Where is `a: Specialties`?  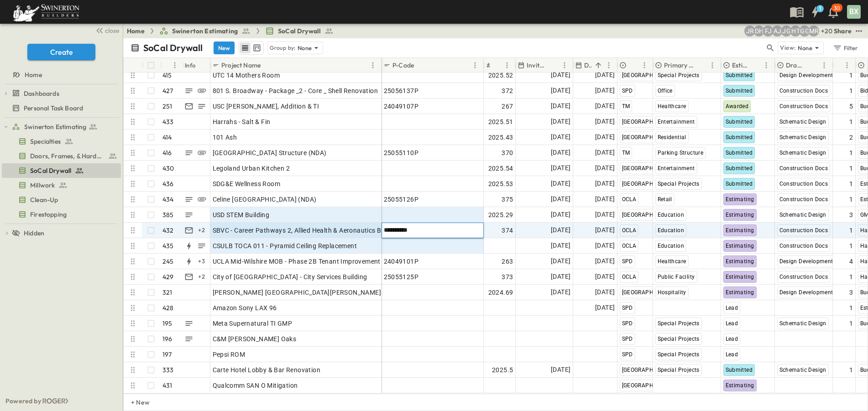 a: Specialties is located at coordinates (60, 141).